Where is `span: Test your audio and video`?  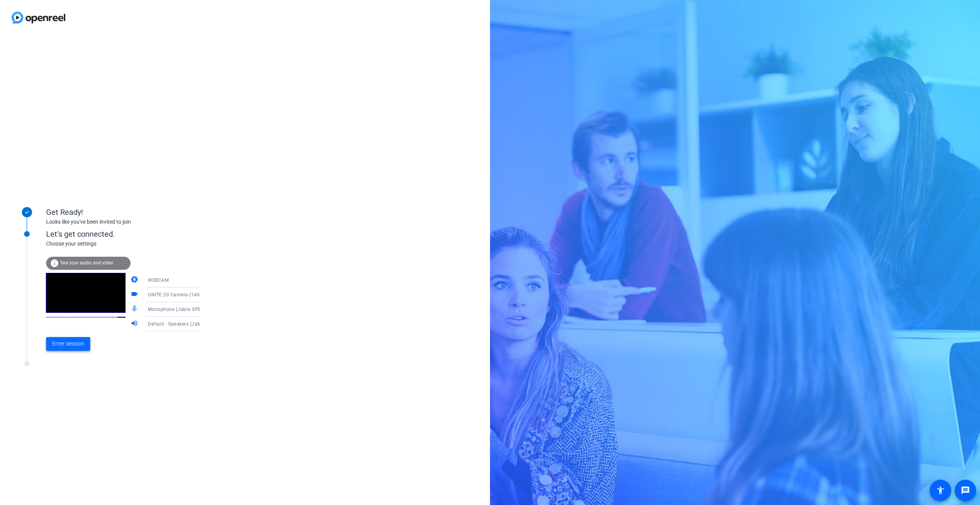
span: Test your audio and video is located at coordinates (86, 263).